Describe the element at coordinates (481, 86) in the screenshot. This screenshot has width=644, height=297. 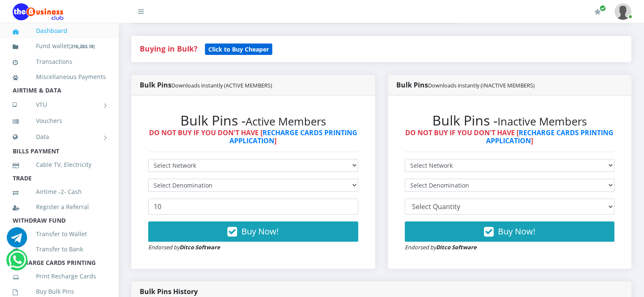
I see `small: Downloads instantly (INACTIVE MEMBERS)` at that location.